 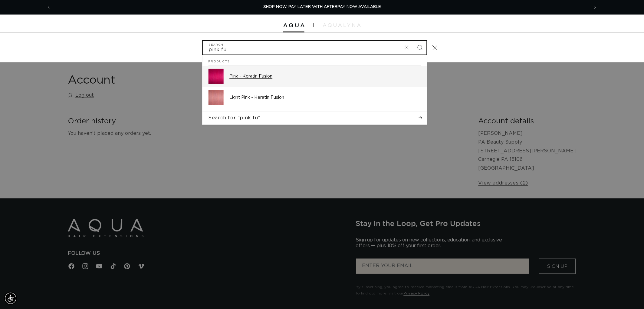 What do you see at coordinates (10, 299) in the screenshot?
I see `div: Accessibility Menu` at bounding box center [10, 299].